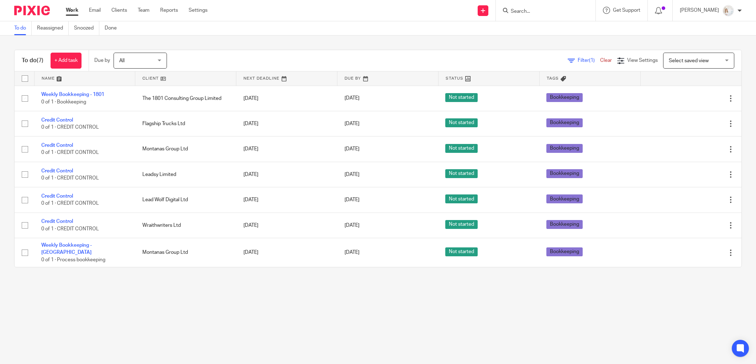 The height and width of the screenshot is (364, 756). Describe the element at coordinates (73, 260) in the screenshot. I see `span: 0 of 1 · Process bookkeeping` at that location.